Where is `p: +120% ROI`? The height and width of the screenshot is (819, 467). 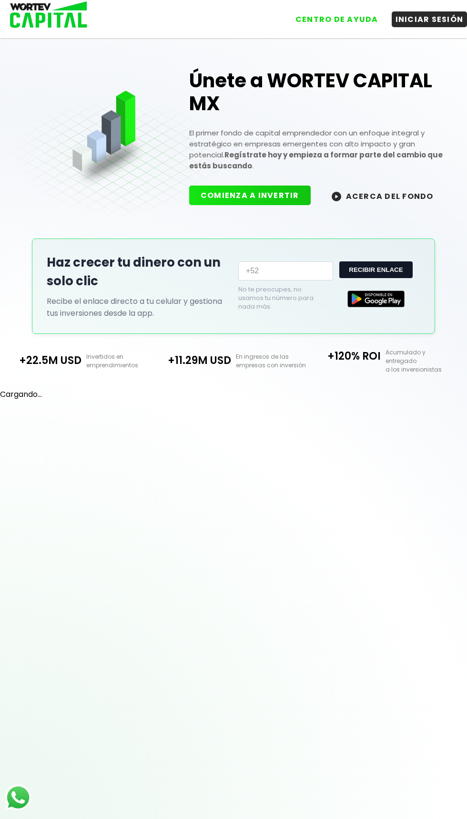 p: +120% ROI is located at coordinates (345, 356).